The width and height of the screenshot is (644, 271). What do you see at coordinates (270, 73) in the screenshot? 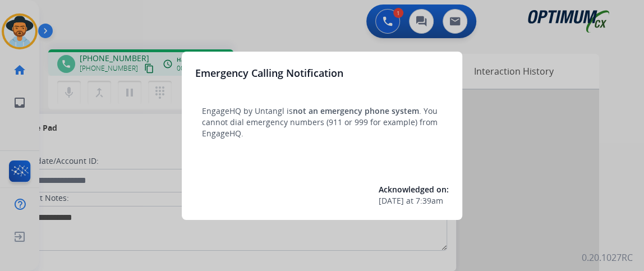
I see `h3: Emergency Calling Notification` at bounding box center [270, 73].